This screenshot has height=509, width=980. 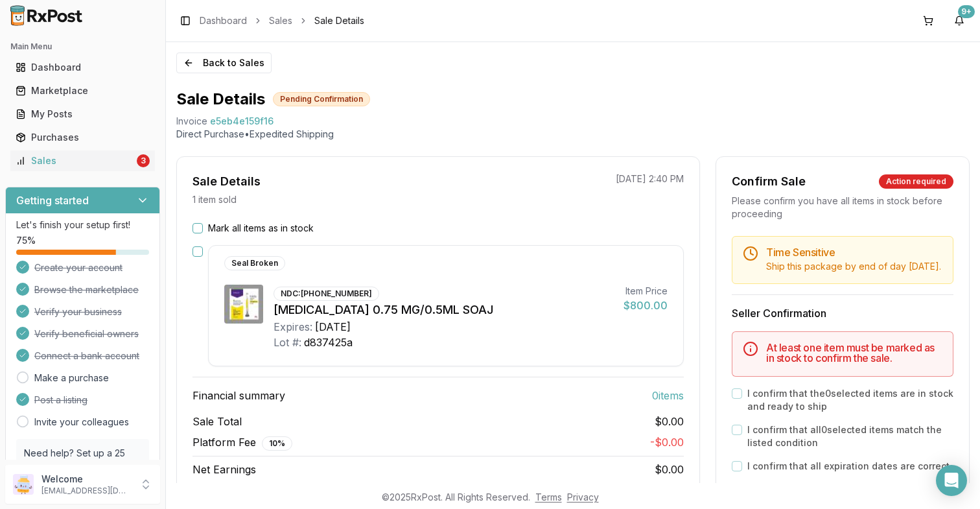 What do you see at coordinates (82, 91) in the screenshot?
I see `button: Marketplace` at bounding box center [82, 91].